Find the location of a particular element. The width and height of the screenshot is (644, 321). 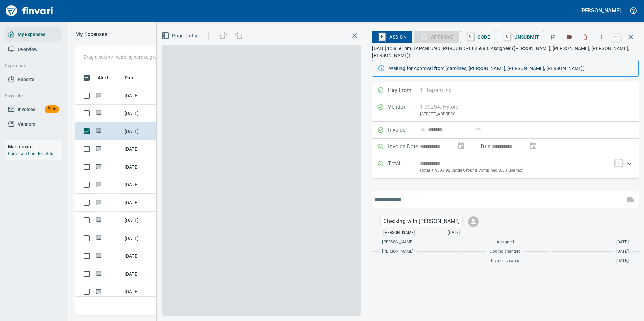

span: Overview is located at coordinates (28, 50).